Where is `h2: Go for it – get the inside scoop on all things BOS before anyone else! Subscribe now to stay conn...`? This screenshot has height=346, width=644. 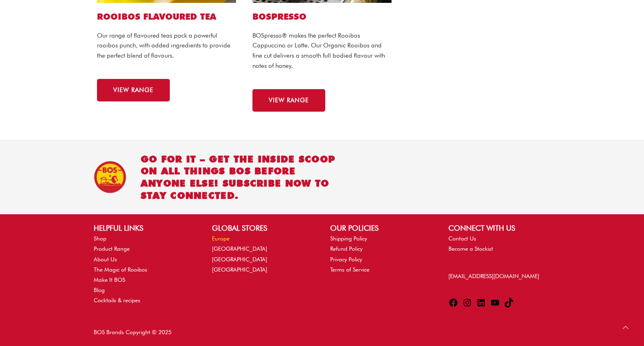
h2: Go for it – get the inside scoop on all things BOS before anyone else! Subscribe now to stay conn... is located at coordinates (240, 177).